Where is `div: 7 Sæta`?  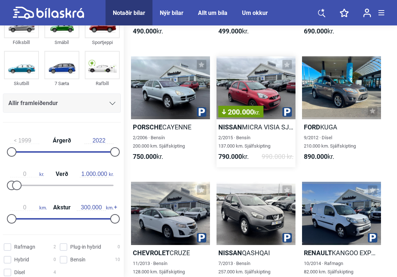
div: 7 Sæta is located at coordinates (62, 83).